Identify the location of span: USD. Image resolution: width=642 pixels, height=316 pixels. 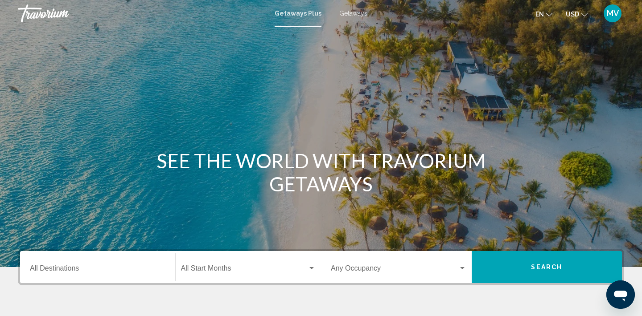
(572, 14).